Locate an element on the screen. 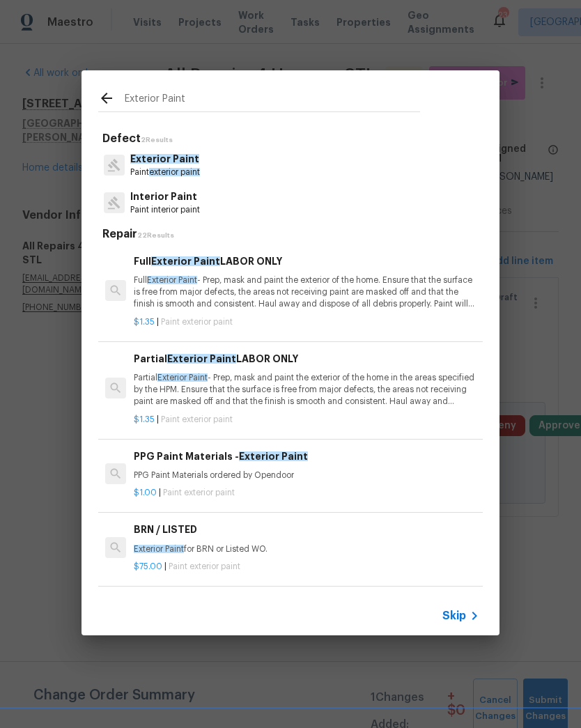 The width and height of the screenshot is (581, 728). h6: Partial LABOR ONLY is located at coordinates (307, 359).